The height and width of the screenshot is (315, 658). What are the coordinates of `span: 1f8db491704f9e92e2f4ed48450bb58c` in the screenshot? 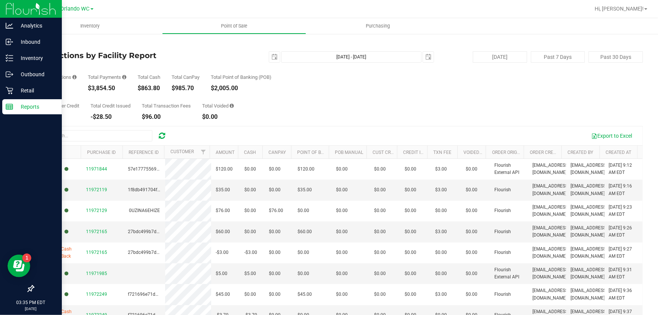 It's located at (167, 190).